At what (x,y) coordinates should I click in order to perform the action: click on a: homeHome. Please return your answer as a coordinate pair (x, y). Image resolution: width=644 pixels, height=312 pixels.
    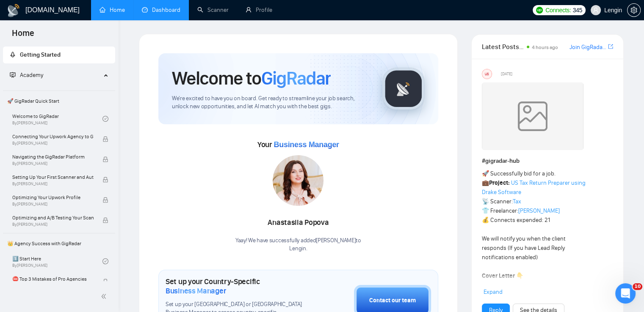
    Looking at the image, I should click on (112, 10).